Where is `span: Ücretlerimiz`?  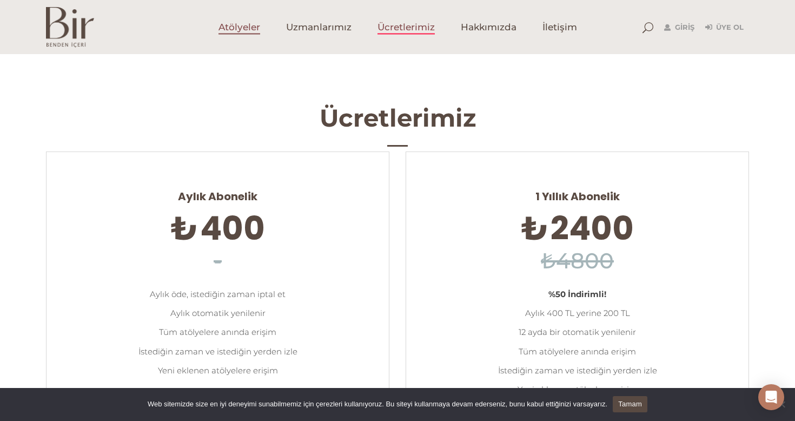 span: Ücretlerimiz is located at coordinates (406, 27).